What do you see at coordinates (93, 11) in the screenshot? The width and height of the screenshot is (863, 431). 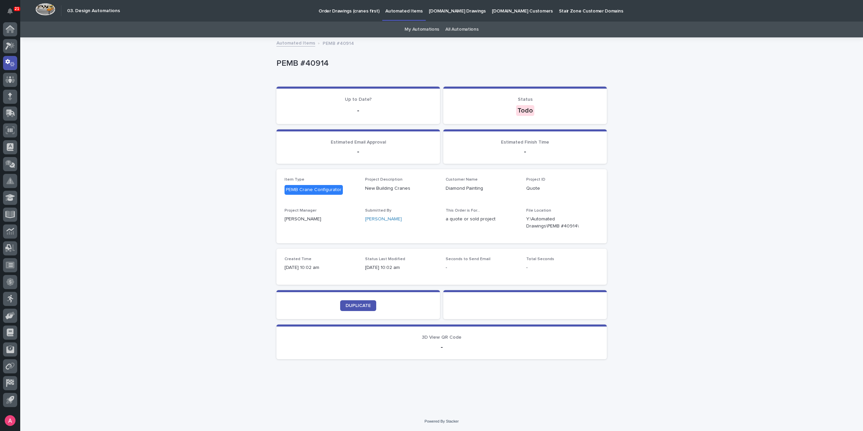 I see `h2: 03. Design Automations` at bounding box center [93, 11].